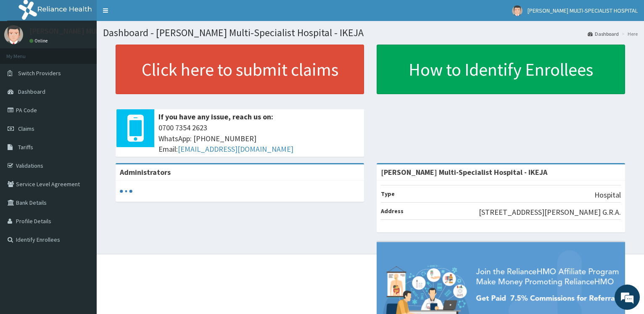 The height and width of the screenshot is (314, 644). I want to click on b: Address, so click(392, 211).